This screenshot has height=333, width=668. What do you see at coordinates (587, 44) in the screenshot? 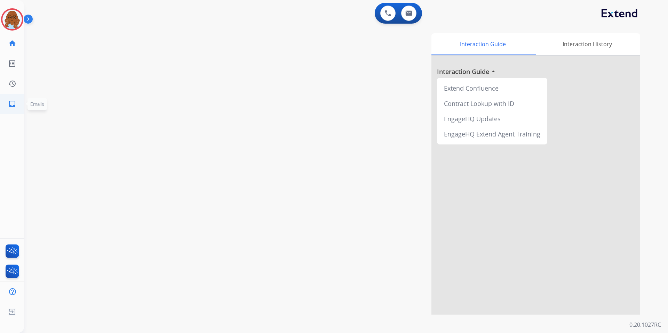
I see `div: Interaction History` at bounding box center [587, 44].